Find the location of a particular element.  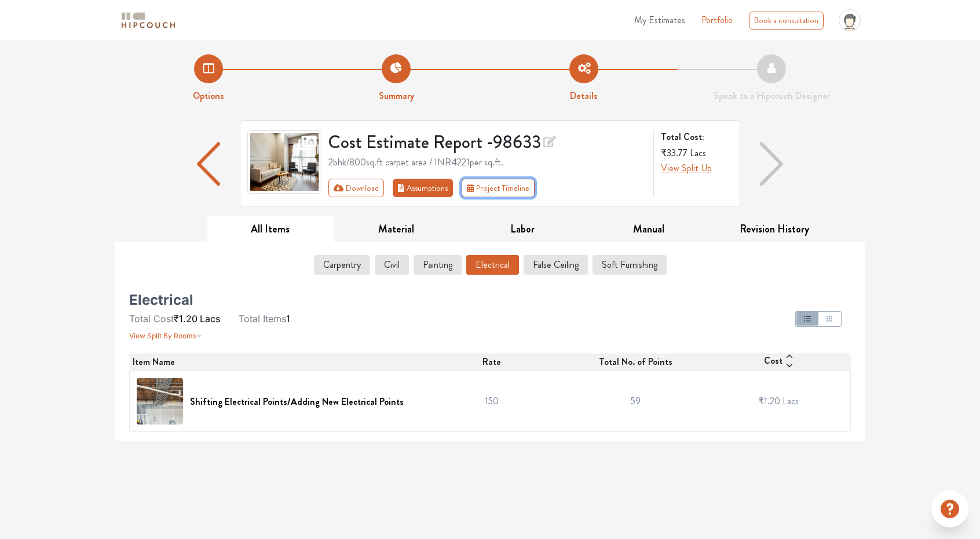

span: ₹33.77 is located at coordinates (674, 153).